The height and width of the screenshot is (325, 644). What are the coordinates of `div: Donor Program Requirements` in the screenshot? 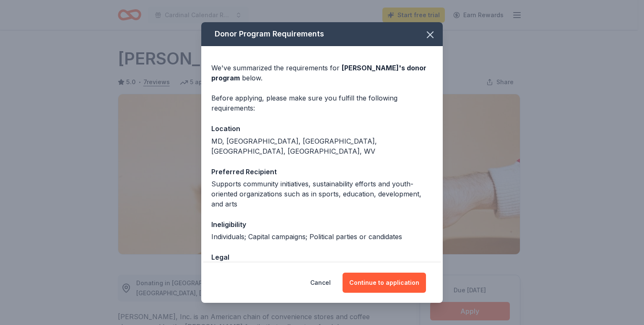 It's located at (322, 34).